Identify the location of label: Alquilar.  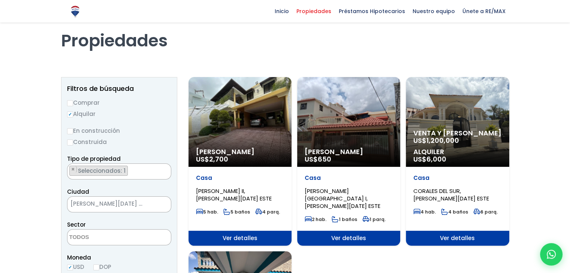
(119, 114).